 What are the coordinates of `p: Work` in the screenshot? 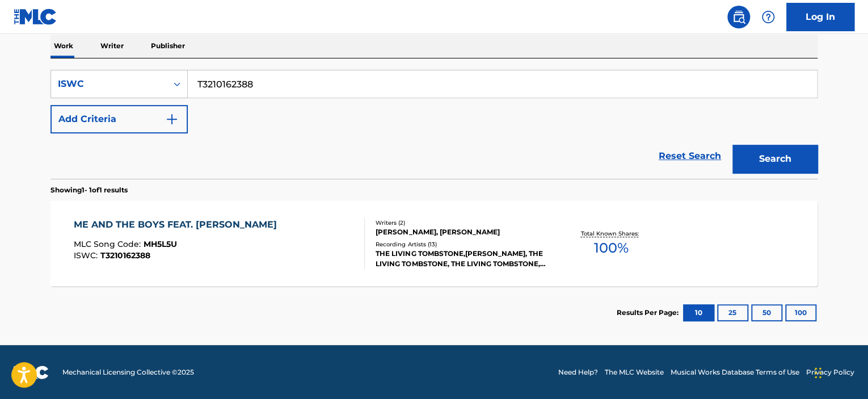 It's located at (63, 46).